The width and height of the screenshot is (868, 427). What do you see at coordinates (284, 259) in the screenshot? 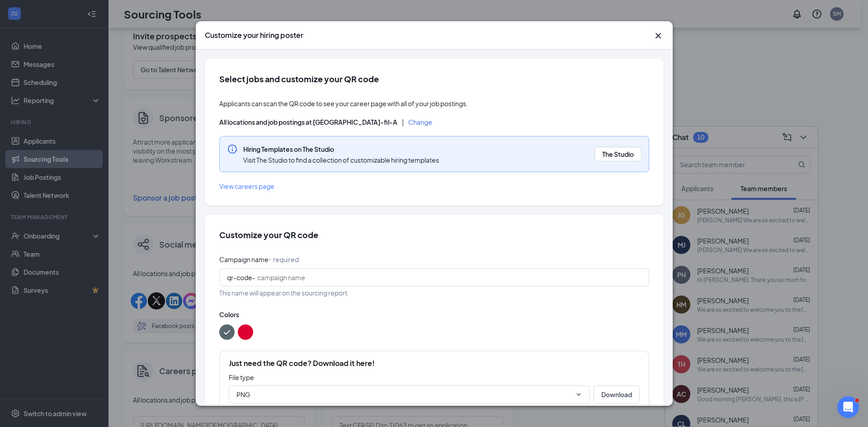
I see `span: ⠂ required` at bounding box center [284, 259].